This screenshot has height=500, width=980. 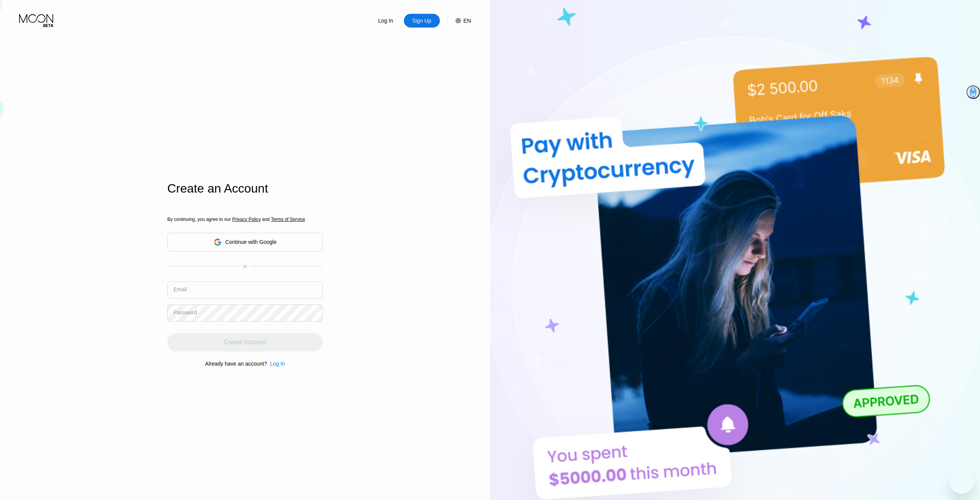 I want to click on div: or, so click(x=245, y=267).